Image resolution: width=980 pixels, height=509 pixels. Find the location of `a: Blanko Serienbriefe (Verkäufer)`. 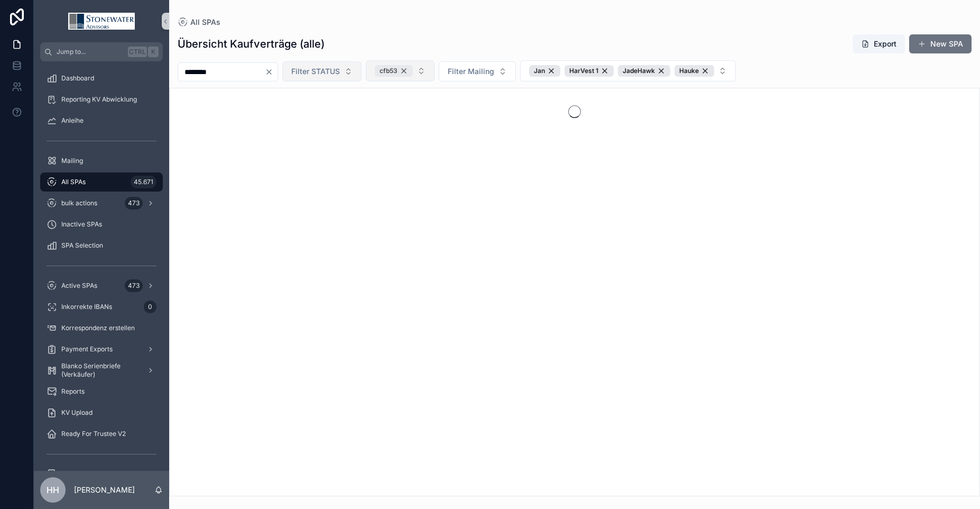

a: Blanko Serienbriefe (Verkäufer) is located at coordinates (101, 370).